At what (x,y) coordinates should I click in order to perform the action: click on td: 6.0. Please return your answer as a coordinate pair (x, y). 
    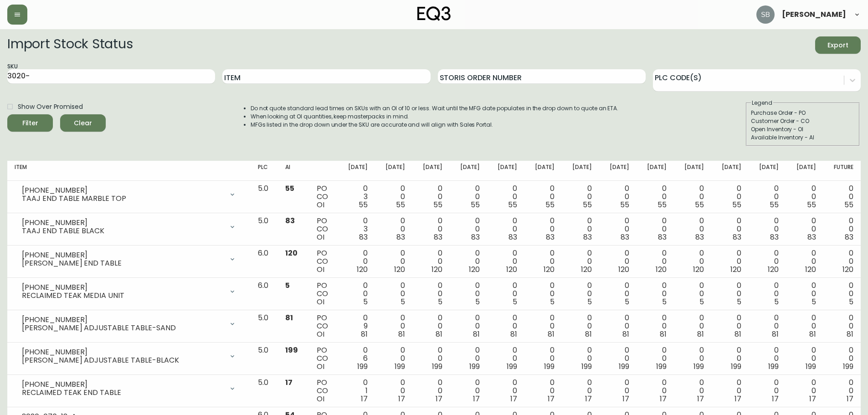
    Looking at the image, I should click on (264, 261).